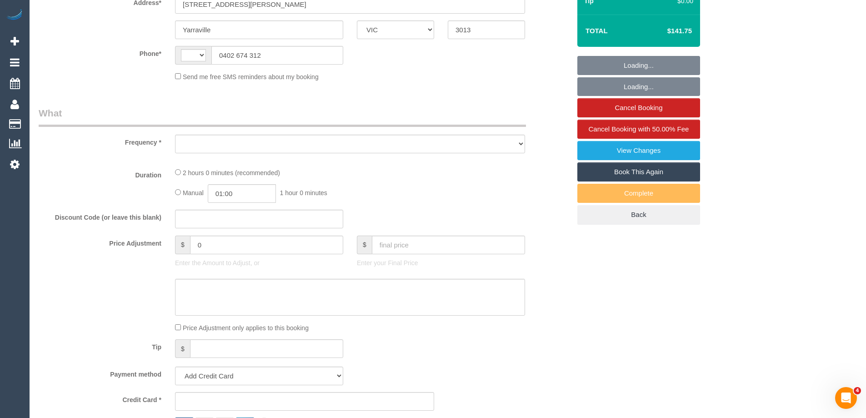 The image size is (866, 418). Describe the element at coordinates (639, 150) in the screenshot. I see `a: View Changes` at that location.